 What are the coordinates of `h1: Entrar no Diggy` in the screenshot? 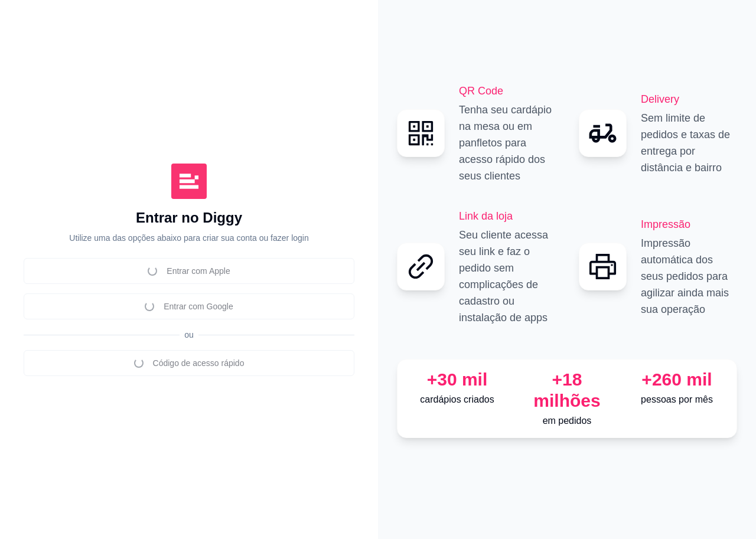 It's located at (189, 217).